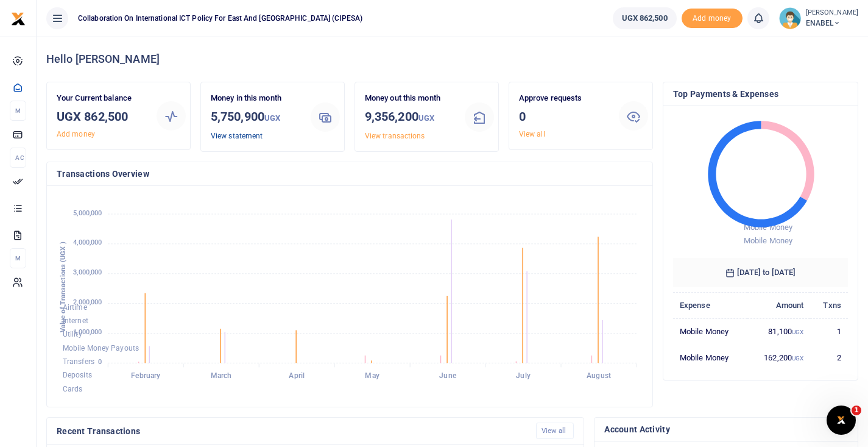 The image size is (868, 447). What do you see at coordinates (87, 332) in the screenshot?
I see `tspan: 1,000,000` at bounding box center [87, 332].